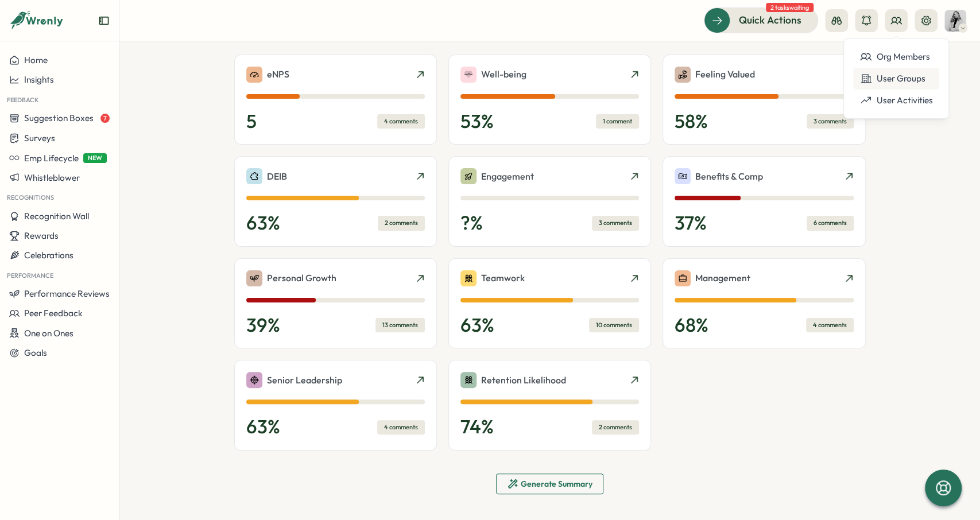 The image size is (980, 520). What do you see at coordinates (251, 121) in the screenshot?
I see `p: 5` at bounding box center [251, 121].